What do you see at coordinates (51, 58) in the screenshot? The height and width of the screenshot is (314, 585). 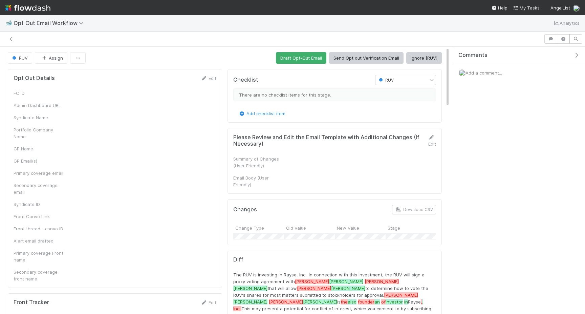 I see `button: Assign` at bounding box center [51, 58].